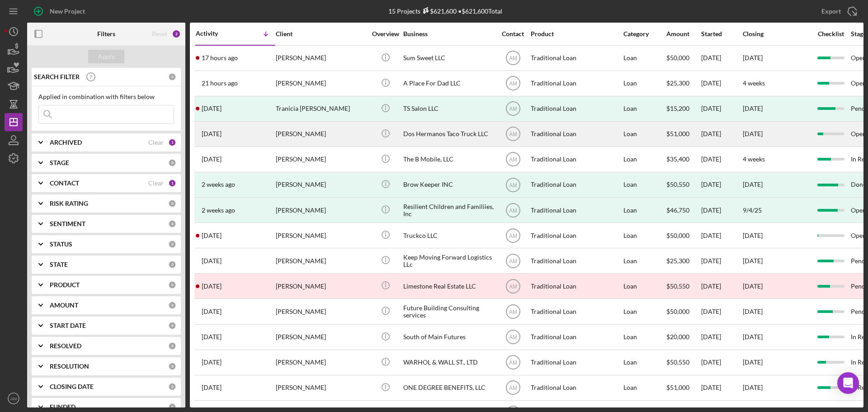  I want to click on div: Closing, so click(777, 34).